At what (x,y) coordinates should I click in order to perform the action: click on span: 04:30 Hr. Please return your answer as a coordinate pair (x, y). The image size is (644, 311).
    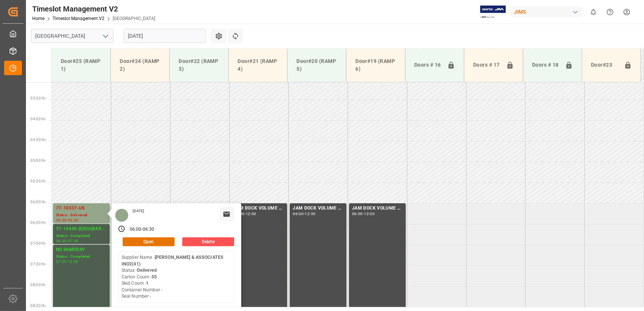
    Looking at the image, I should click on (38, 139).